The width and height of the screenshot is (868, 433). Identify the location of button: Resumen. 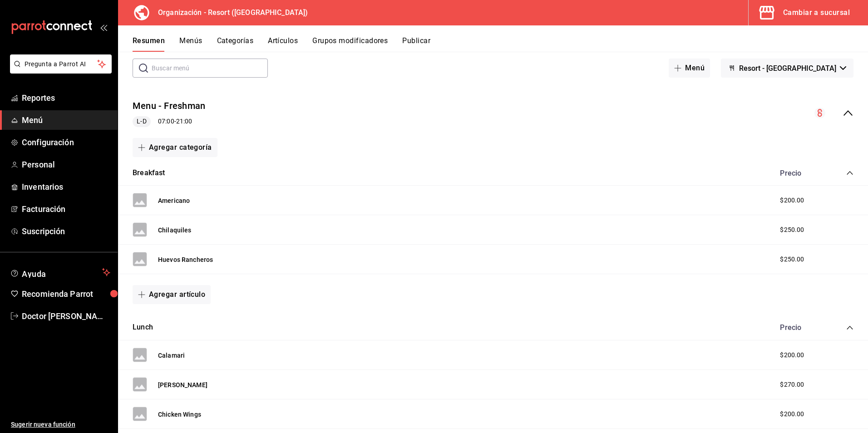
(149, 44).